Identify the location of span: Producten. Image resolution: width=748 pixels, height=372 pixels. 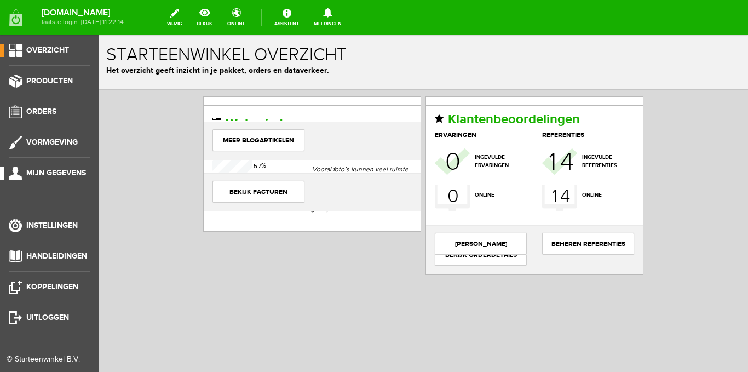
(49, 81).